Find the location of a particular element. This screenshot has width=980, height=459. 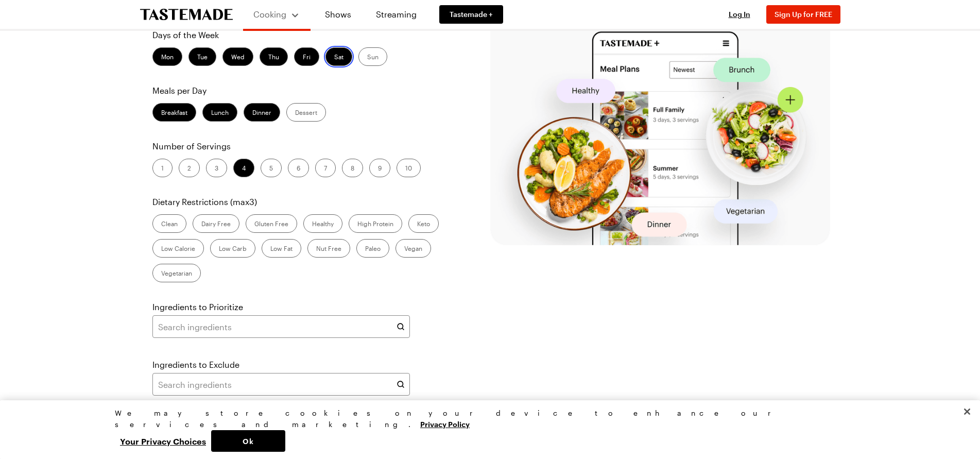

label: 2 is located at coordinates (189, 168).